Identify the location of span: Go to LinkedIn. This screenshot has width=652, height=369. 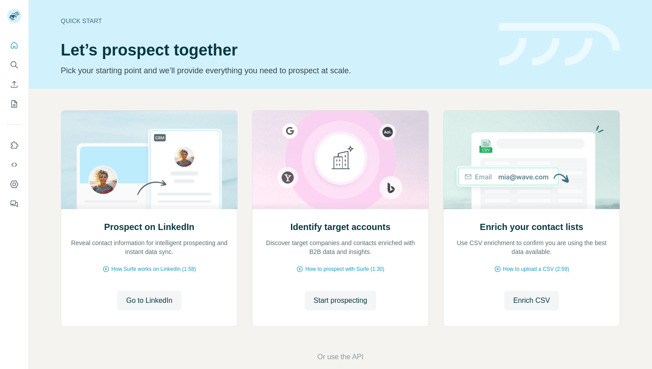
(149, 300).